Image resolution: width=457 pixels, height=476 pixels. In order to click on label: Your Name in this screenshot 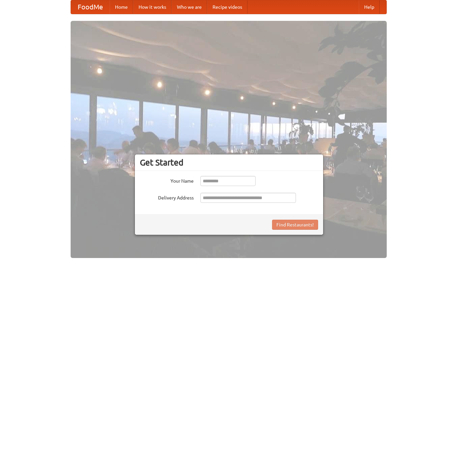, I will do `click(166, 180)`.